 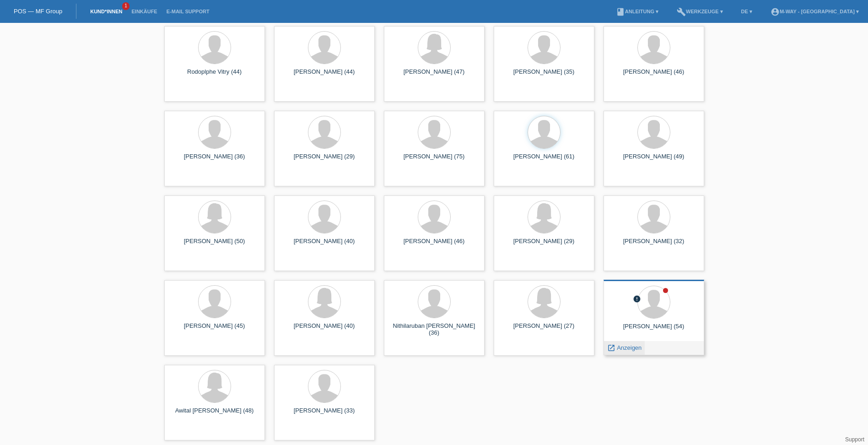 I want to click on span: Anzeigen, so click(x=629, y=347).